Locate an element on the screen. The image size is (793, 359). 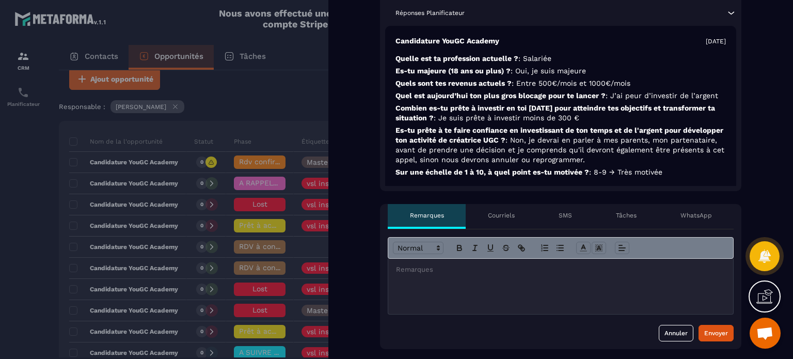
p: Quelle est ta profession actuelle ? is located at coordinates (561, 58).